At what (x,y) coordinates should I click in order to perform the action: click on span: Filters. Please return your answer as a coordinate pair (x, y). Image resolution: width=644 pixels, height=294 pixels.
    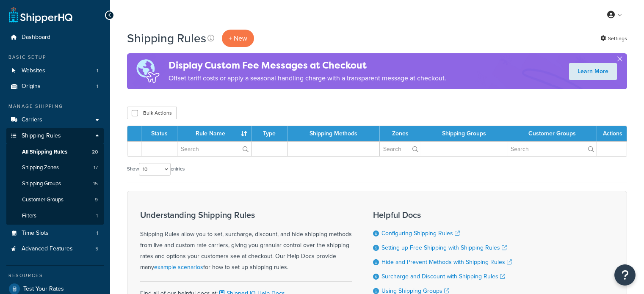
    Looking at the image, I should click on (29, 216).